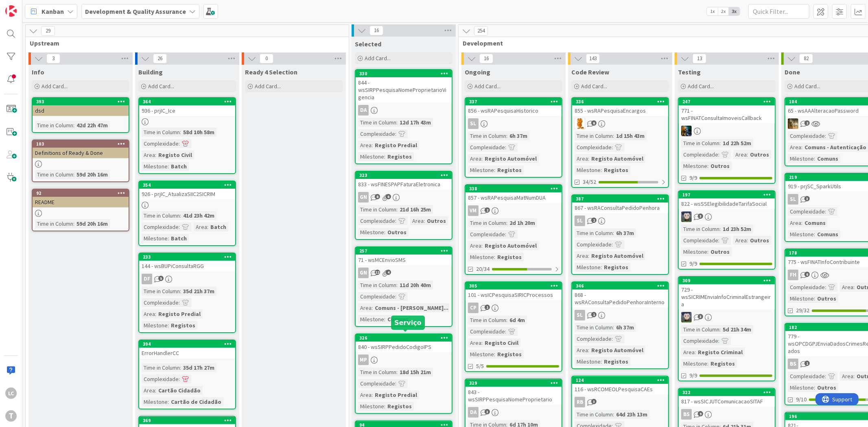 This screenshot has height=427, width=868. Describe the element at coordinates (726, 230) in the screenshot. I see `a: 197822 - wsSSElegibilidadeTarifaSocialLSTime in Column:1d 23h 52mComplexidade:Area:OutrosMileston...` at that location.